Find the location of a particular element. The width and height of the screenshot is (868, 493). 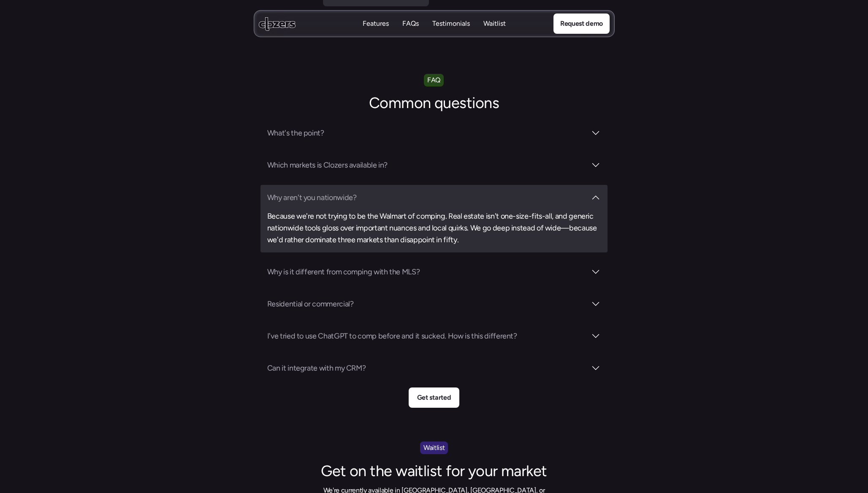

h3: Because we're not trying to be the Walmart of comping. Real estate isn't one-size-fits-all, and g... is located at coordinates (434, 228).